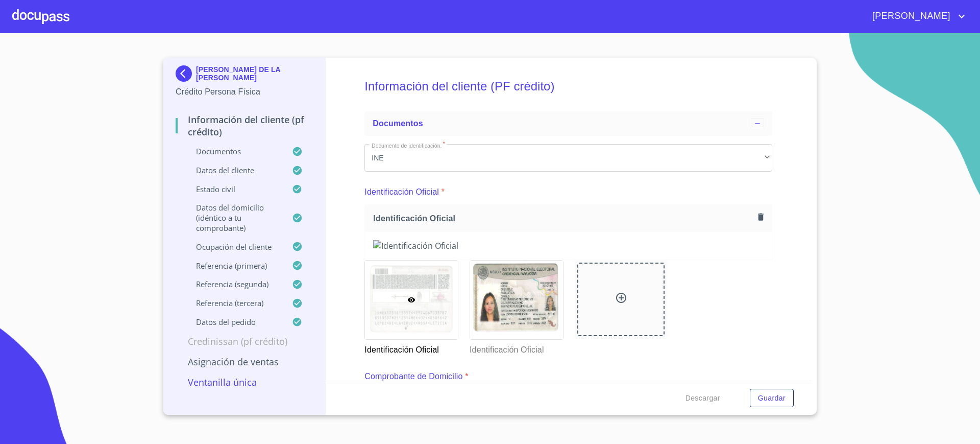  Describe the element at coordinates (244, 362) in the screenshot. I see `p: Asignación de Ventas` at that location.